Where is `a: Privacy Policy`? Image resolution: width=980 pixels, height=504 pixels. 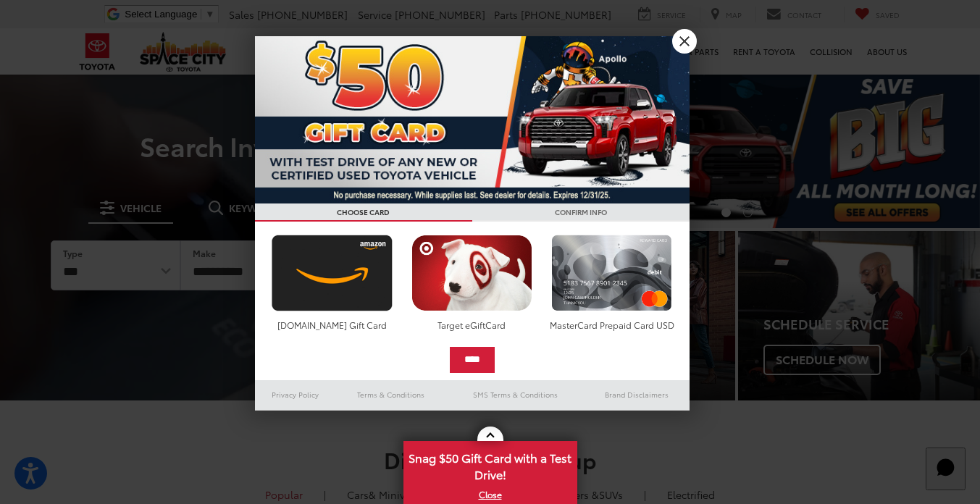 a: Privacy Policy is located at coordinates (296, 395).